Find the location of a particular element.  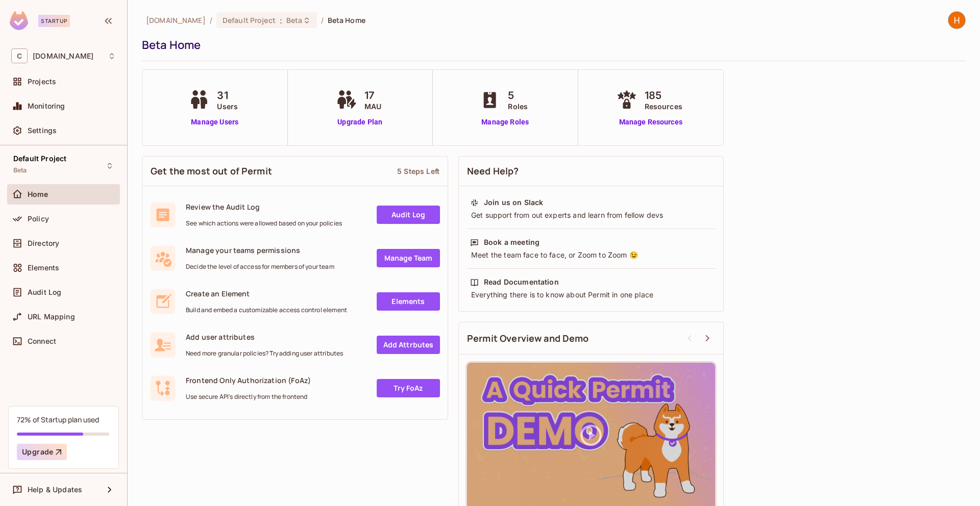

div: Meet the team face to face, or Zoom to Zoom 😉 is located at coordinates (591, 255).